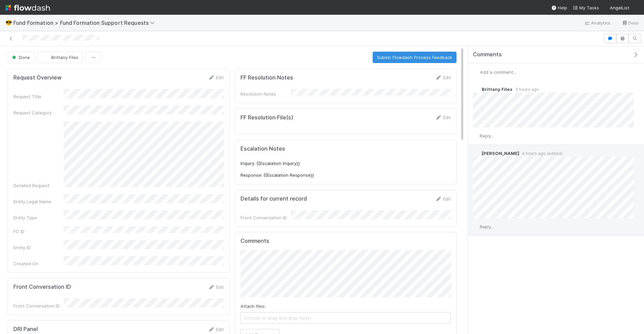 This screenshot has height=334, width=644. What do you see at coordinates (526, 89) in the screenshot?
I see `span: 3 hours ago` at bounding box center [526, 89].